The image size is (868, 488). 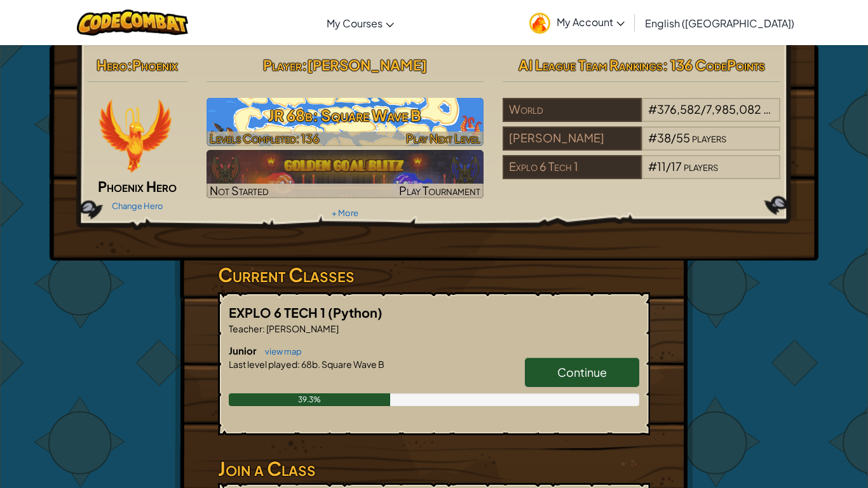 What do you see at coordinates (664, 137) in the screenshot?
I see `span: 38` at bounding box center [664, 137].